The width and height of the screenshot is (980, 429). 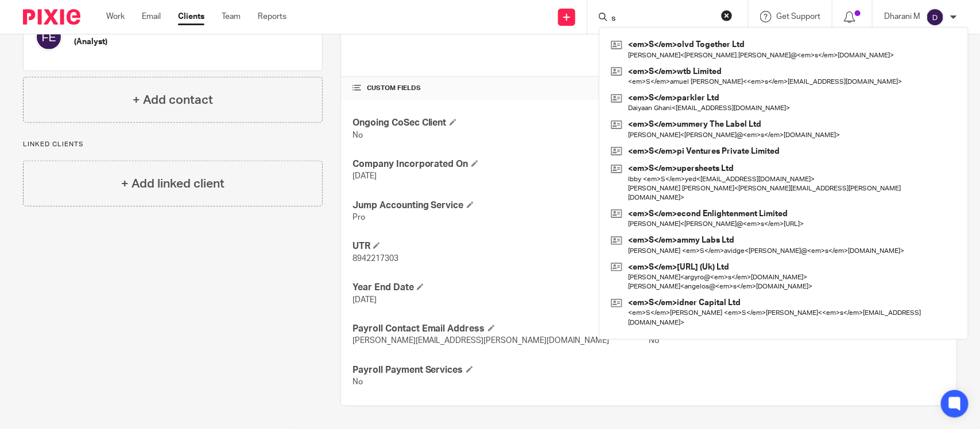 What do you see at coordinates (798, 17) in the screenshot?
I see `span: Get Support` at bounding box center [798, 17].